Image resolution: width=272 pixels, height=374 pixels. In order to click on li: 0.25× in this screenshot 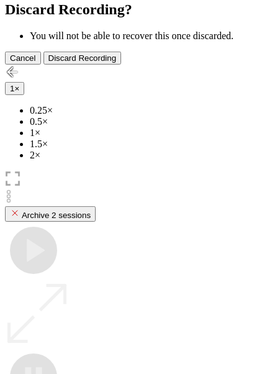, I will do `click(148, 111)`.